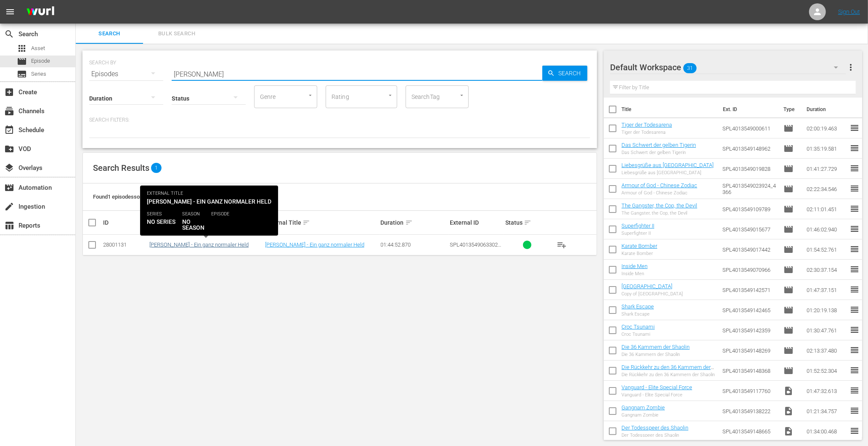  What do you see at coordinates (637, 334) in the screenshot?
I see `div: Croc Tsunami` at bounding box center [637, 334].